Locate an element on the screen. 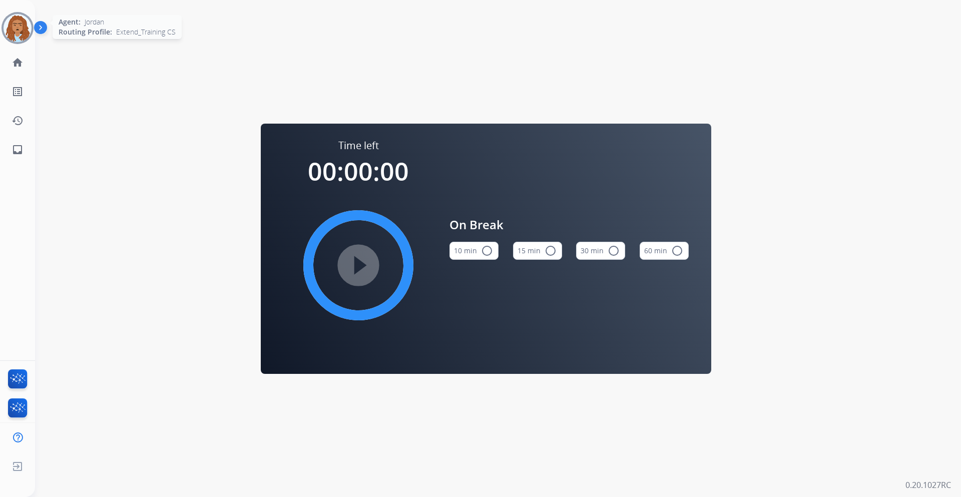 The width and height of the screenshot is (961, 497). span: Extend_Training CS is located at coordinates (146, 32).